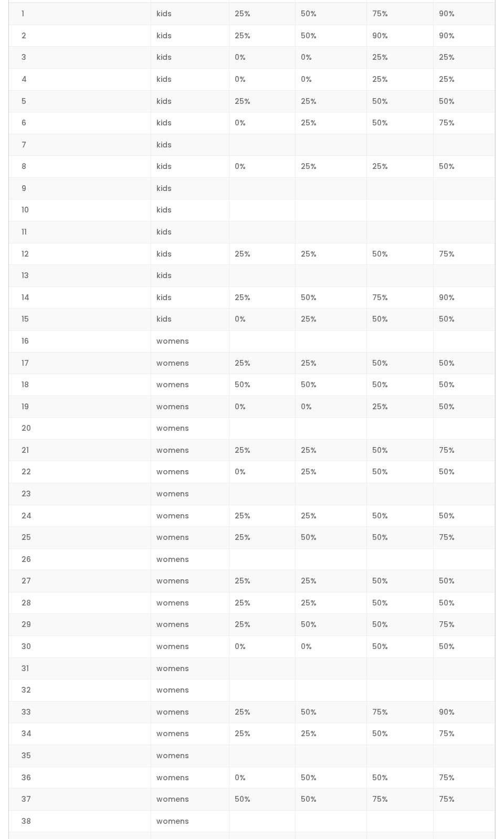 Image resolution: width=504 pixels, height=839 pixels. I want to click on td: 12, so click(80, 254).